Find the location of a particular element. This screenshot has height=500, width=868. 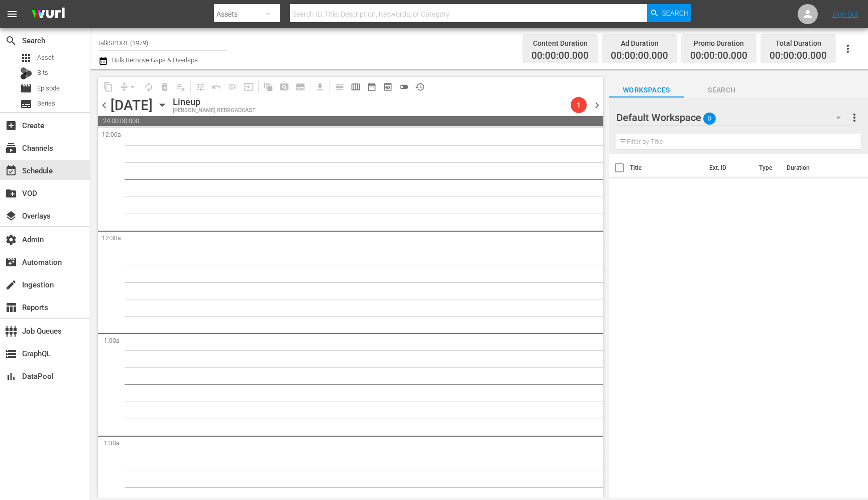

span: Day Calendar View is located at coordinates (338, 87).